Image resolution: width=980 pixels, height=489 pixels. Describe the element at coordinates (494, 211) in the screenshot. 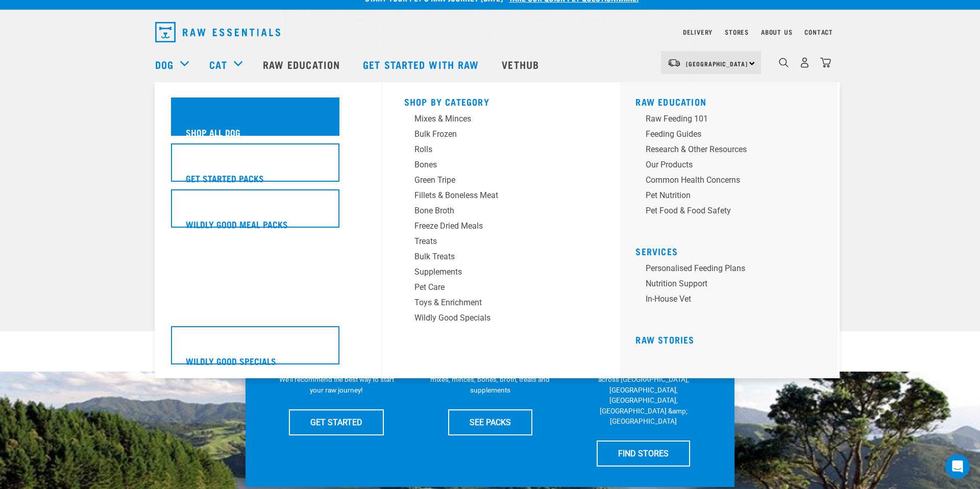

I see `div: Bone Broth` at that location.